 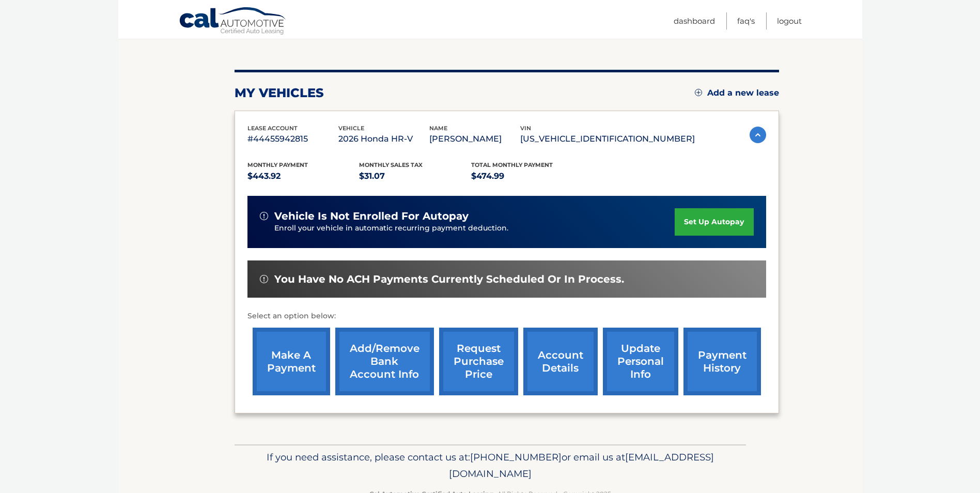 I want to click on a: Cal Automotive, so click(x=233, y=22).